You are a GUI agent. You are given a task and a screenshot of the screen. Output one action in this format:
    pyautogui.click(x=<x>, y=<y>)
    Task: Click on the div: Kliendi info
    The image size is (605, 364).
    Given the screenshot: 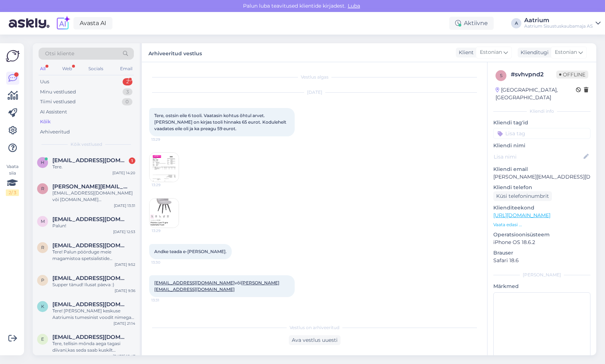 What is the action you would take?
    pyautogui.click(x=541, y=111)
    